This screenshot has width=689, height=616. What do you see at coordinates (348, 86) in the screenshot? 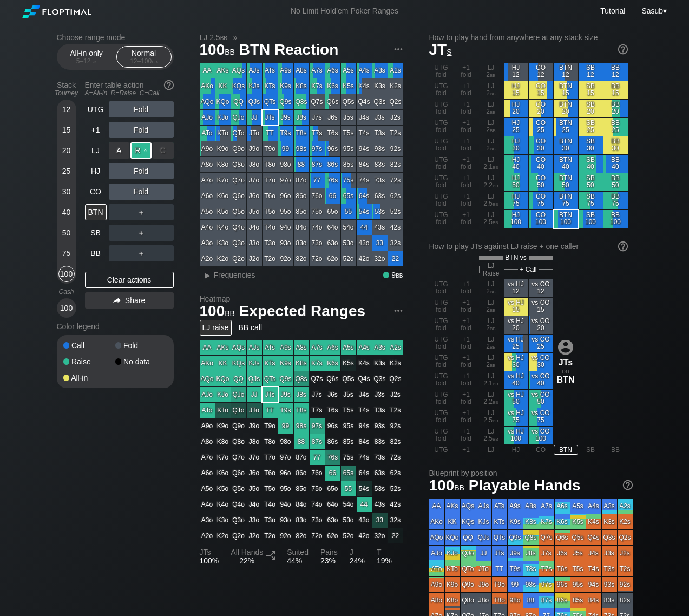
I see `div: K5s` at bounding box center [348, 86].